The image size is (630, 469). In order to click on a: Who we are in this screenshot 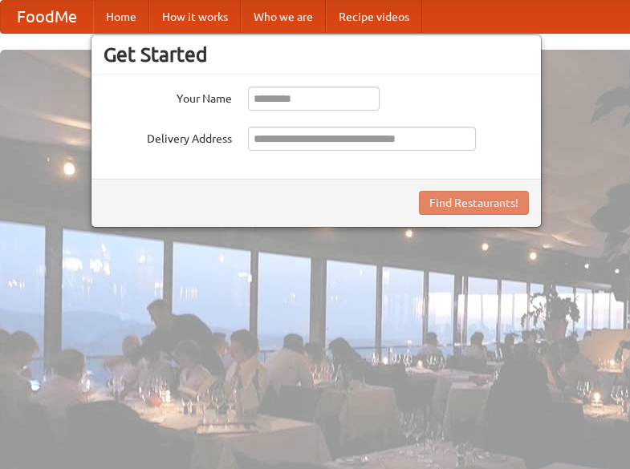, I will do `click(283, 17)`.